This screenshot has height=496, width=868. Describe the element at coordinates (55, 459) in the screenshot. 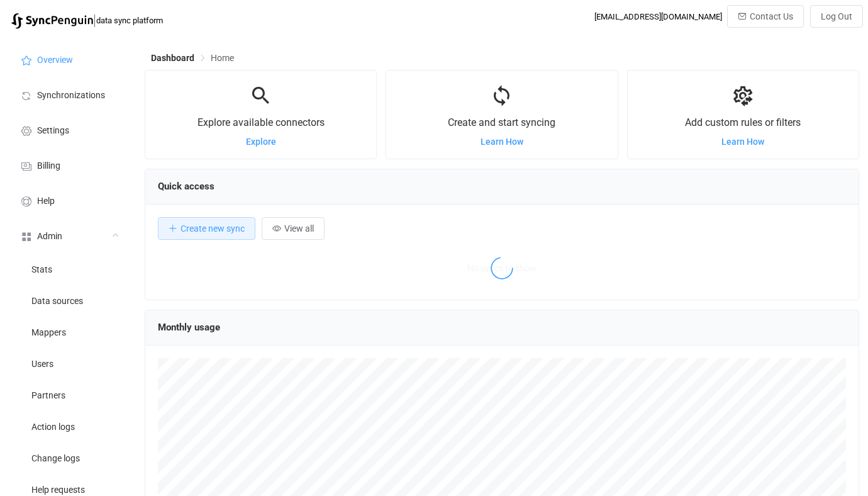

I see `span: Change logs` at that location.